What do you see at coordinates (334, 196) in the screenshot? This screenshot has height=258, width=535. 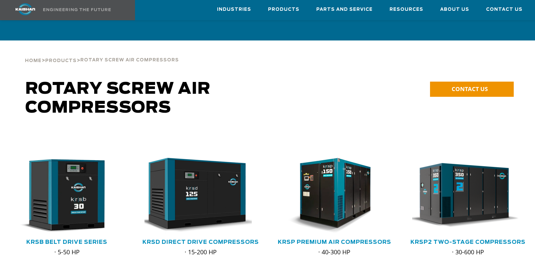 I see `div: krsp150` at bounding box center [334, 196].